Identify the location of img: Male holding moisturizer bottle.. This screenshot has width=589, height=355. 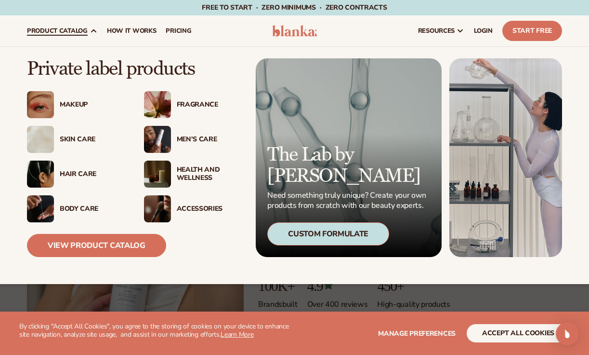
(158, 139).